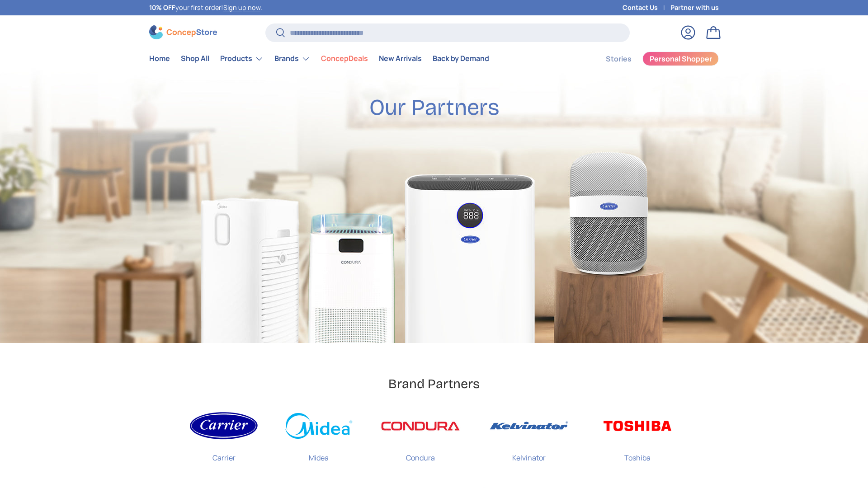 This screenshot has width=868, height=488. Describe the element at coordinates (460, 58) in the screenshot. I see `a: Back by Demand` at that location.